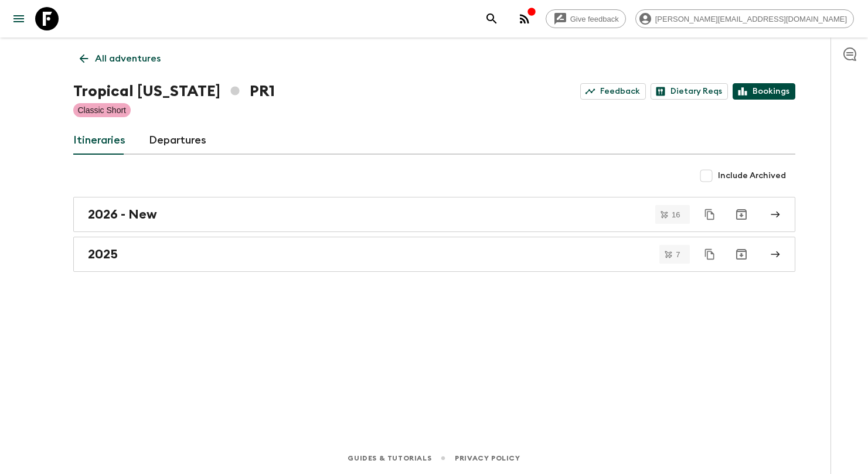 The image size is (868, 474). What do you see at coordinates (19, 19) in the screenshot?
I see `button: menu` at bounding box center [19, 19].